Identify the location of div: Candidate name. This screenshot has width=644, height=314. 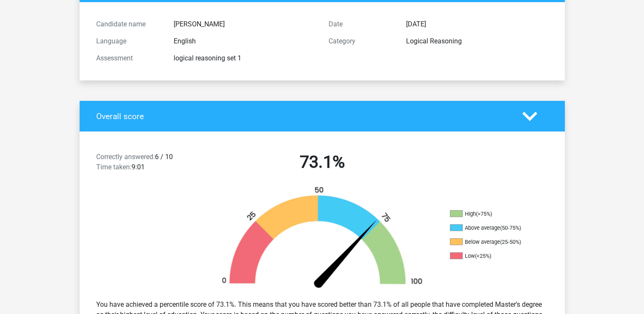
(129, 24).